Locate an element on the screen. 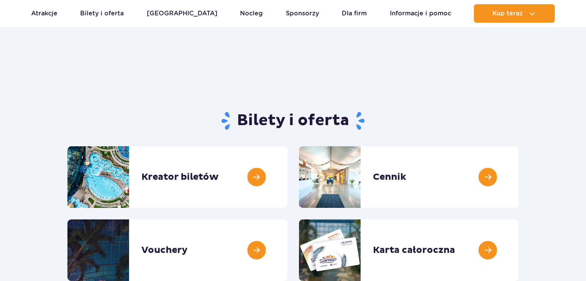 This screenshot has width=586, height=281. a: Bilety i oferta is located at coordinates (102, 13).